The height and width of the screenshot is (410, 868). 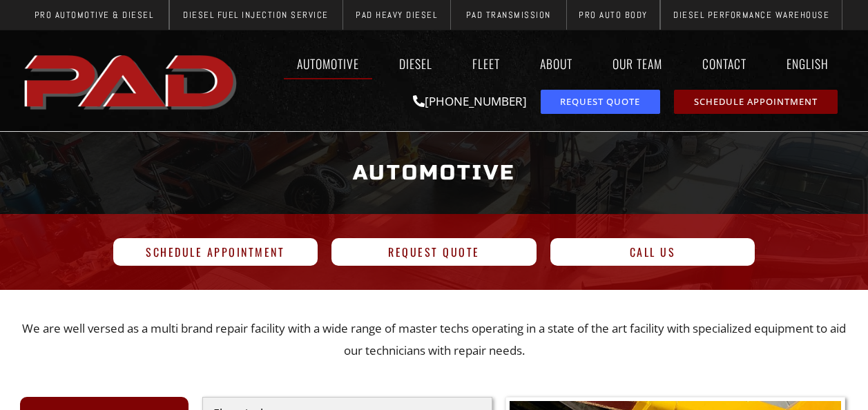 What do you see at coordinates (600, 101) in the screenshot?
I see `a: request a service or repair quote` at bounding box center [600, 101].